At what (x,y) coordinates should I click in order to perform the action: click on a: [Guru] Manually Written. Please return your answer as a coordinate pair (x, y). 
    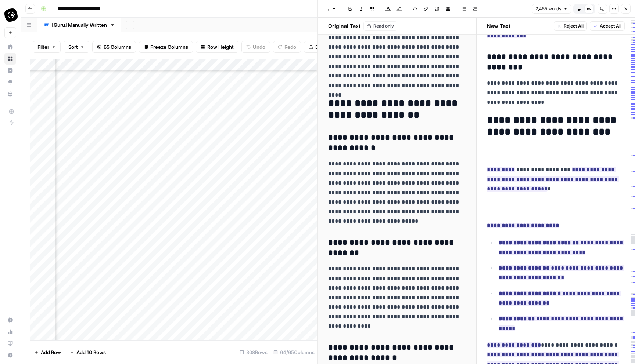
    Looking at the image, I should click on (80, 25).